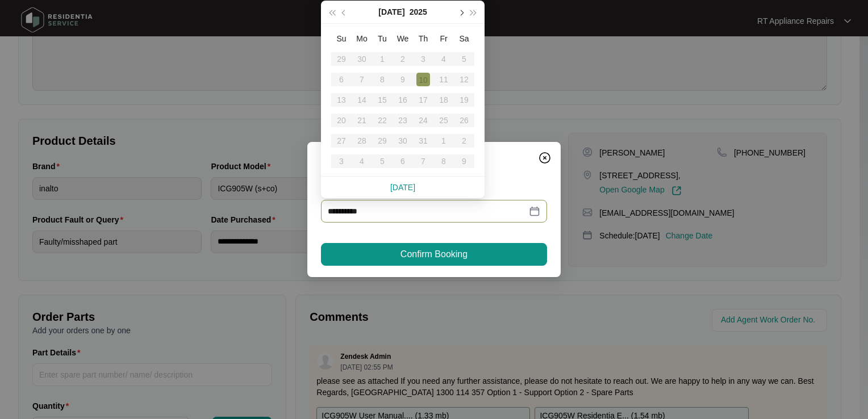 The image size is (868, 419). What do you see at coordinates (545, 158) in the screenshot?
I see `img: closeCircle` at bounding box center [545, 158].